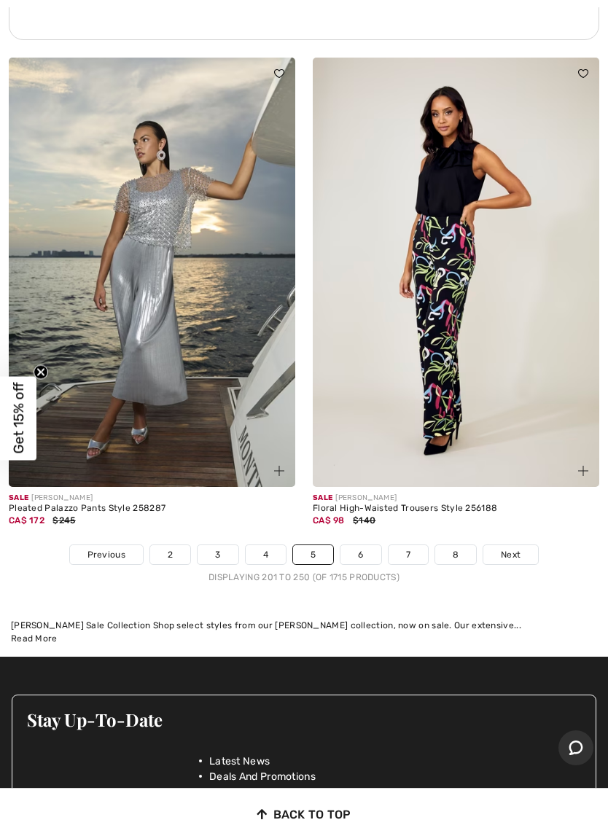 The image size is (608, 836). What do you see at coordinates (18, 418) in the screenshot?
I see `span: Get 15% off` at bounding box center [18, 418].